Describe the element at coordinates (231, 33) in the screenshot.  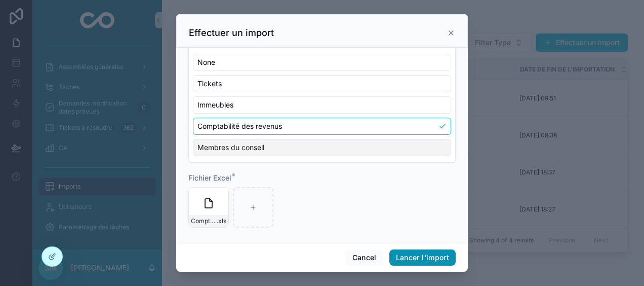
I see `h3: Effectuer un import` at that location.